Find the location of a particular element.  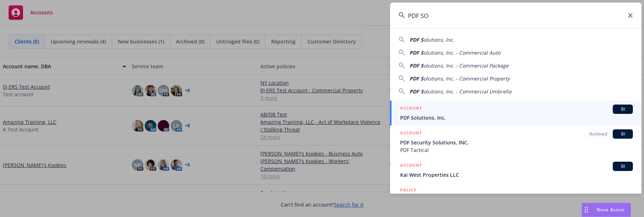

input: Search... is located at coordinates (516, 15).